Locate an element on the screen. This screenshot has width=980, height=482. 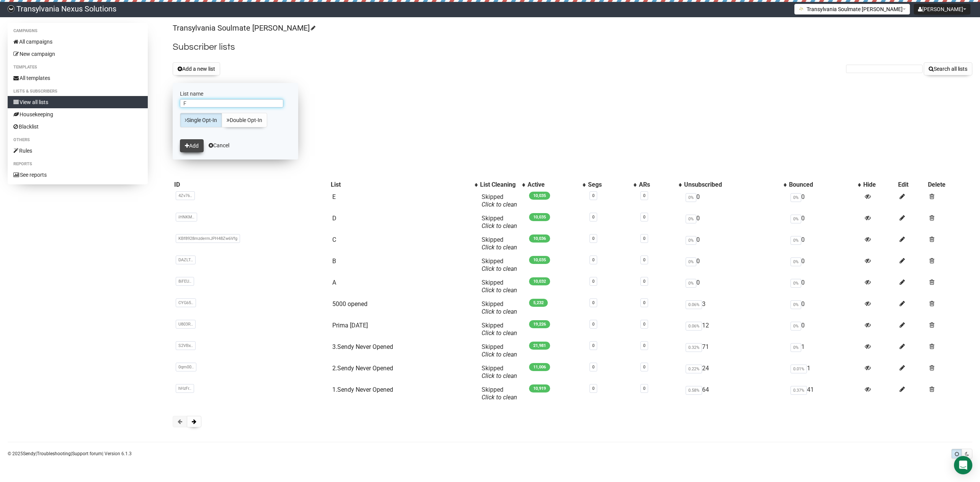
span: 0.37% is located at coordinates (798, 391).